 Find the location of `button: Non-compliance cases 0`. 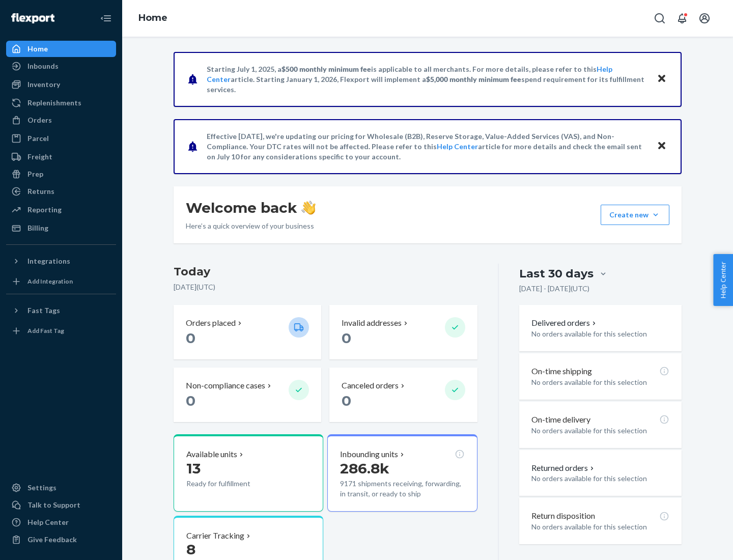

button: Non-compliance cases 0 is located at coordinates (247, 395).